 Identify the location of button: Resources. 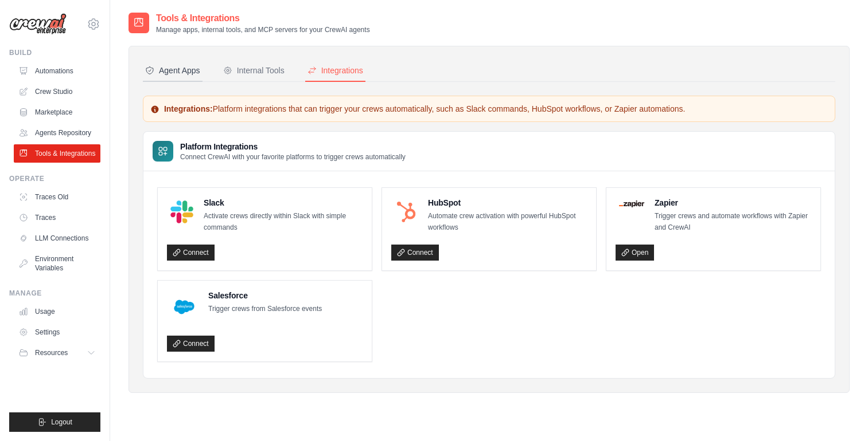
(57, 353).